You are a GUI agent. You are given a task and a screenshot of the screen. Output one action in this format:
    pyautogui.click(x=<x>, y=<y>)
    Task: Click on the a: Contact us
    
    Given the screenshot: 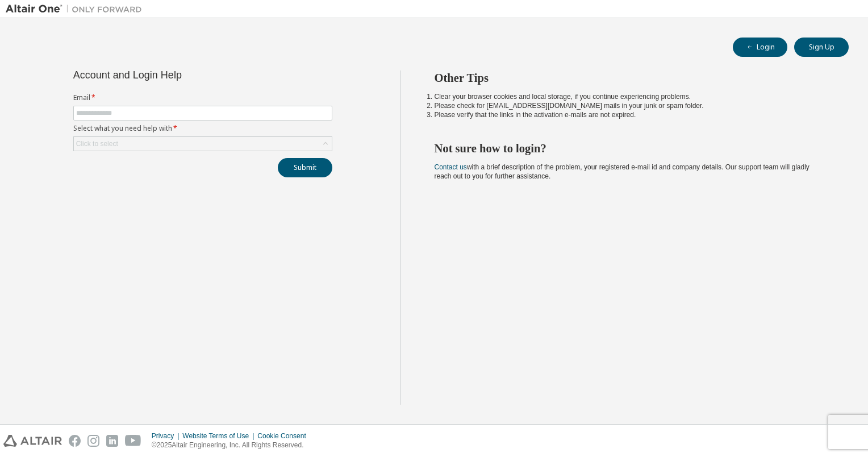 What is the action you would take?
    pyautogui.click(x=450, y=167)
    